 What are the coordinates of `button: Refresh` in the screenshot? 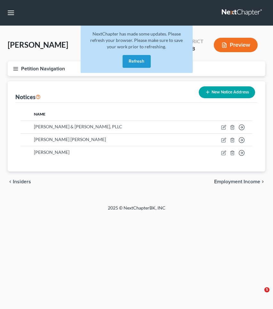 It's located at (136, 61).